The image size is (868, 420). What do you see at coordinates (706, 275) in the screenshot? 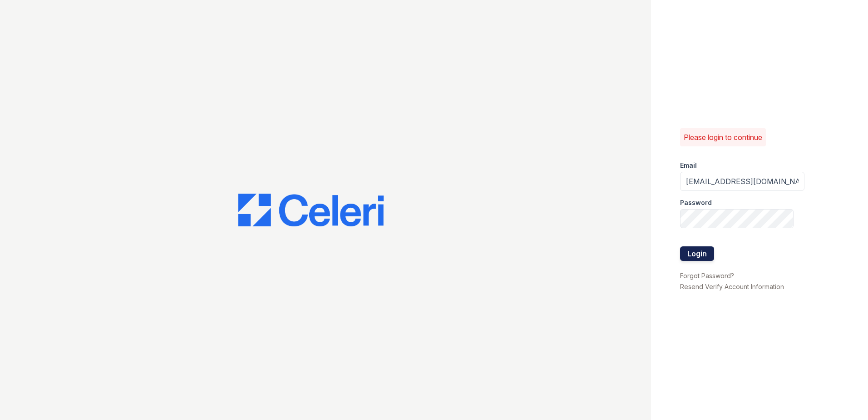
I see `a: Forgot Password?` at bounding box center [706, 275].